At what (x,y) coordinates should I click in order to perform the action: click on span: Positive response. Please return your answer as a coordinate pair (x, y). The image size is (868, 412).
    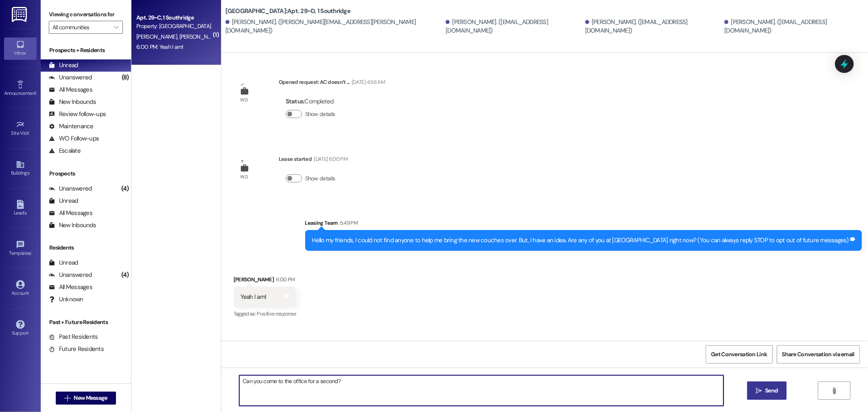
    Looking at the image, I should click on (277, 314).